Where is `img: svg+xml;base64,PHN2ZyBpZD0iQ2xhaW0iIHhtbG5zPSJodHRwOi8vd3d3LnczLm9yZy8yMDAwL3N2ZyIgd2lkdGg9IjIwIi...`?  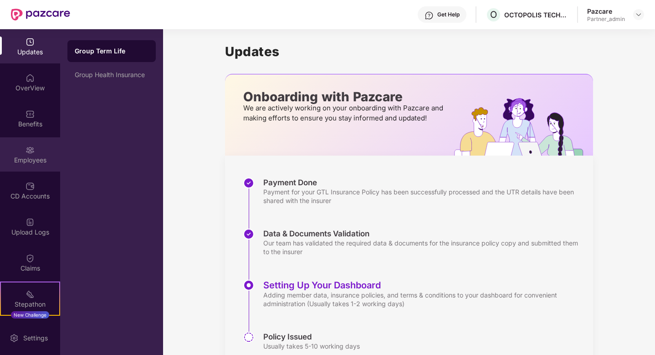
img: svg+xml;base64,PHN2ZyBpZD0iQ2xhaW0iIHhtbG5zPSJodHRwOi8vd3d3LnczLm9yZy8yMDAwL3N2ZyIgd2lkdGg9IjIwIi... is located at coordinates (30, 258).